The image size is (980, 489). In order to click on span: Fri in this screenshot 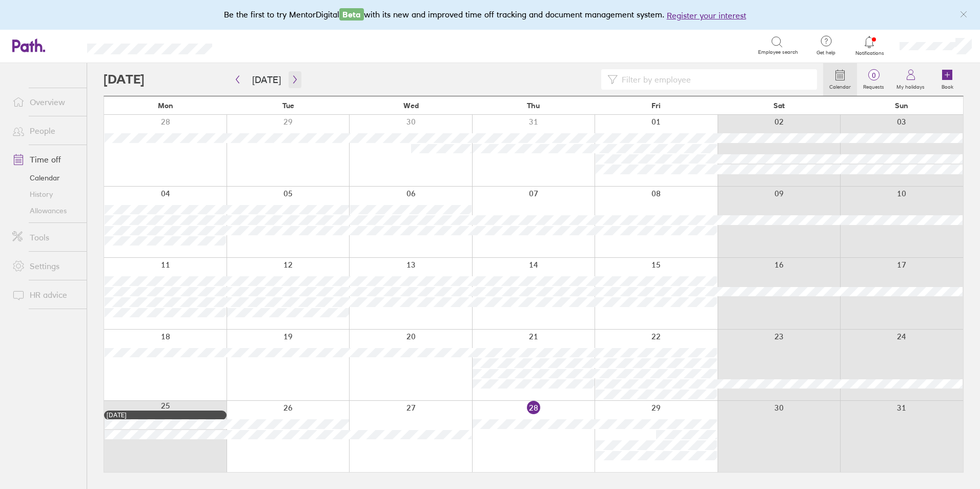, I will do `click(656, 106)`.